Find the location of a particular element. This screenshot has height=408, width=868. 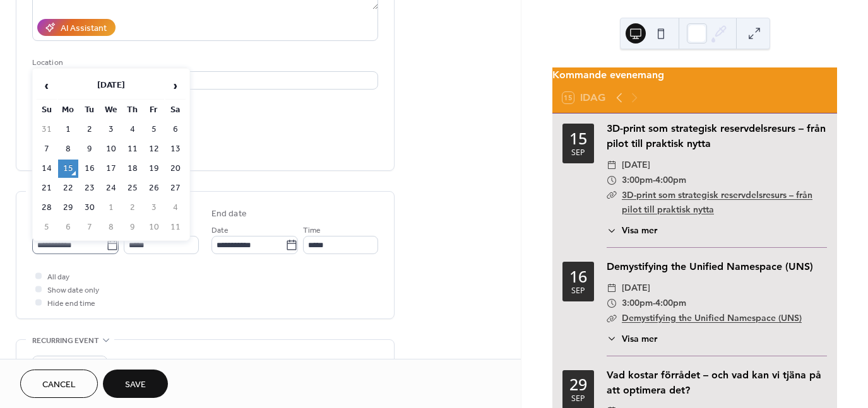

div: AI Assistant is located at coordinates (84, 28).